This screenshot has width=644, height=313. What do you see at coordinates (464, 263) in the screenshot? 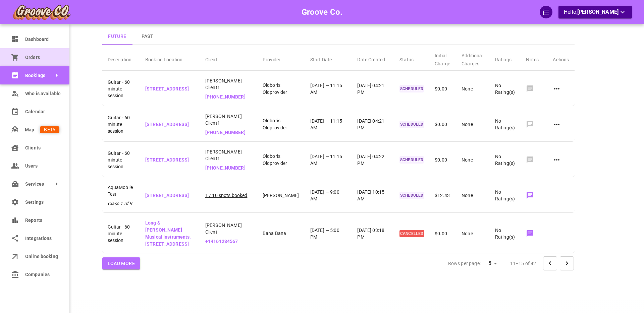
I see `p: Rows per page:` at bounding box center [464, 263].